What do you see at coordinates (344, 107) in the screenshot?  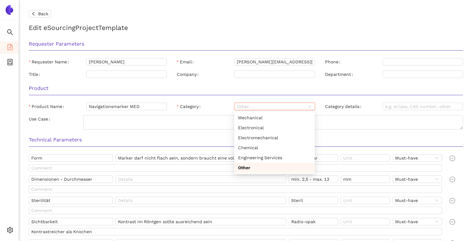 I see `label: Category details` at bounding box center [344, 107].